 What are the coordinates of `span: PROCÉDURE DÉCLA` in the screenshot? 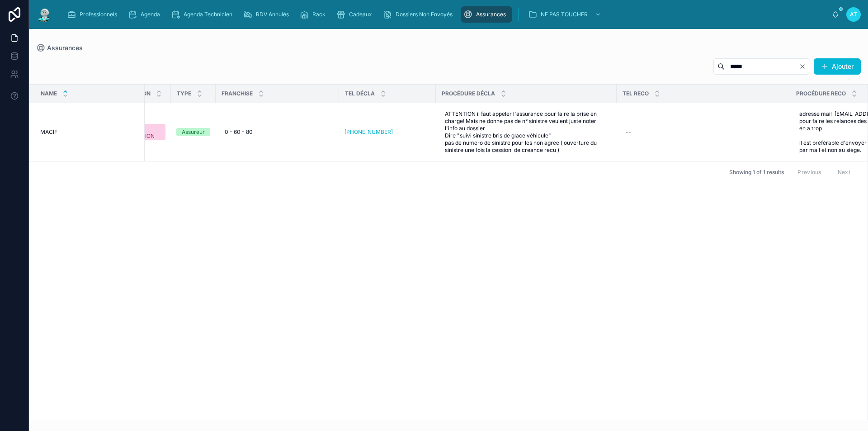 It's located at (468, 93).